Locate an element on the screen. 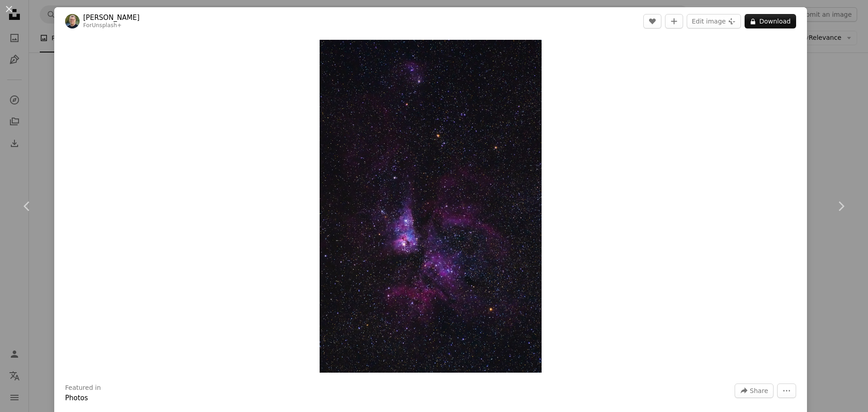 The height and width of the screenshot is (412, 868). a: Photos is located at coordinates (76, 398).